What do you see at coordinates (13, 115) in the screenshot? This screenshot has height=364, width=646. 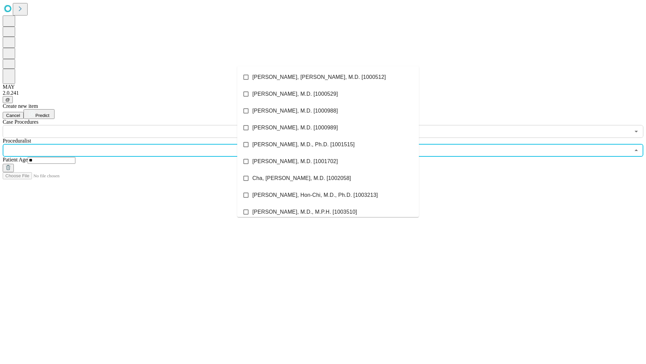 I see `span: Cancel` at bounding box center [13, 115].